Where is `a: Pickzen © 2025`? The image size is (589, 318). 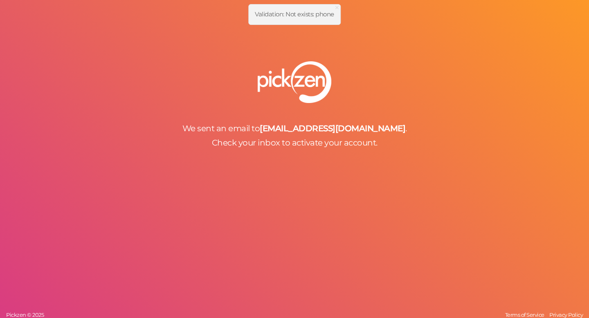 a: Pickzen © 2025 is located at coordinates (25, 315).